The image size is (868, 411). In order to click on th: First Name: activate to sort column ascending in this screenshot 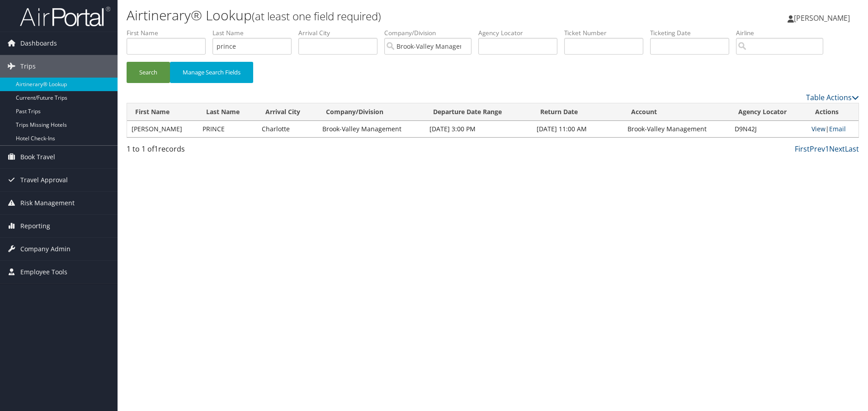, I will do `click(162, 112)`.